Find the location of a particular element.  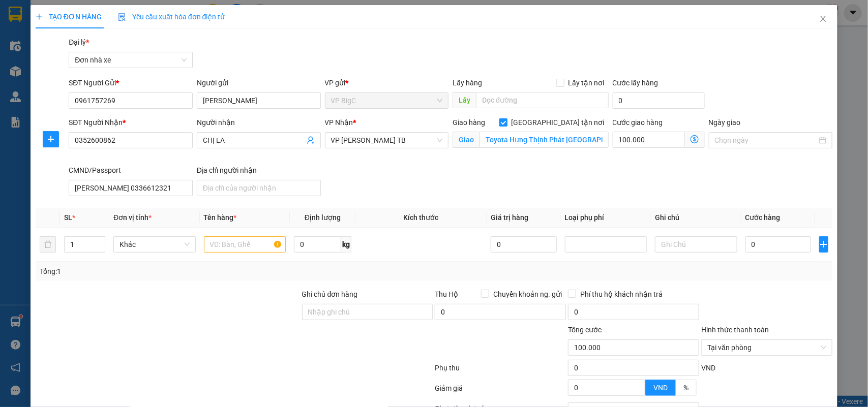

span: VP Trần Phú TB is located at coordinates (387, 140).